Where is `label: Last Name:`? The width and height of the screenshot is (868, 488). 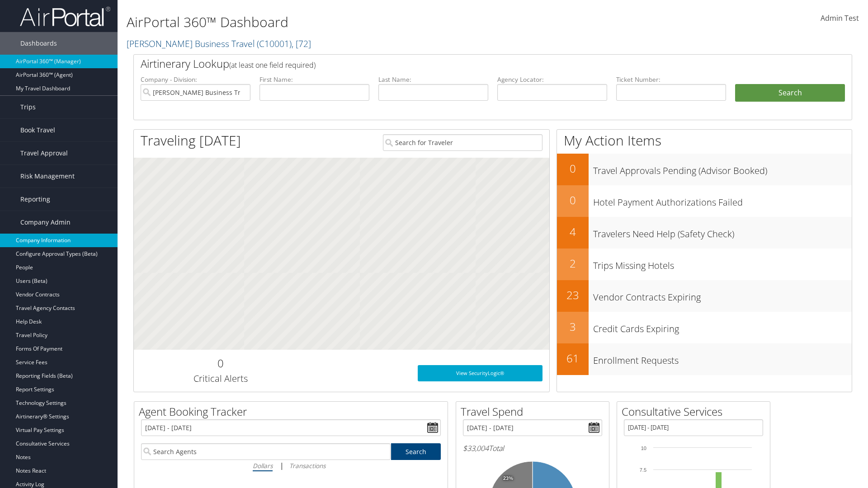
label: Last Name: is located at coordinates (433, 79).